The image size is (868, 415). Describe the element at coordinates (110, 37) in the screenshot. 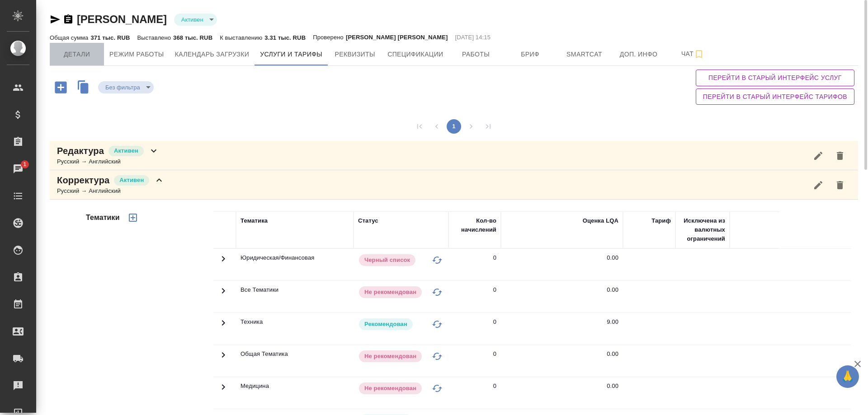

I see `p: 371 тыс. RUB` at that location.